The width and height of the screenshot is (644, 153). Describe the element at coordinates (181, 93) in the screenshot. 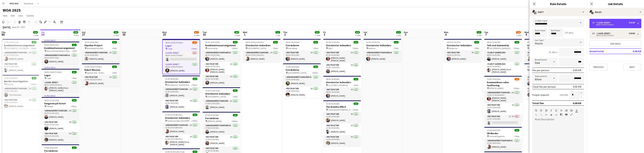

I see `app-job-card: 12:00-18:00 (6h)2/2Stormester Indendørs Borupgaard - Snekkersten2 RolesArrangementsansvarlig3A1/1...` at that location.